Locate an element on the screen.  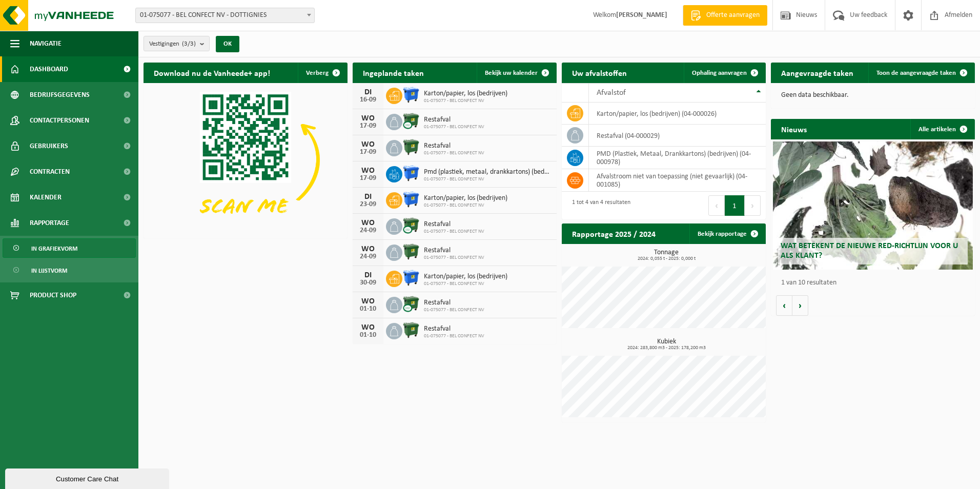
div: 24-09 is located at coordinates (368, 230).